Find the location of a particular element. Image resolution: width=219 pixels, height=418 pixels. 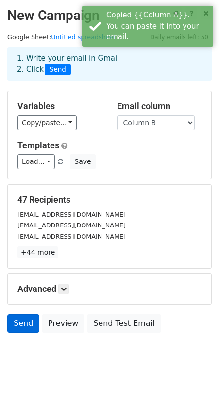

button: Save is located at coordinates (82, 161).